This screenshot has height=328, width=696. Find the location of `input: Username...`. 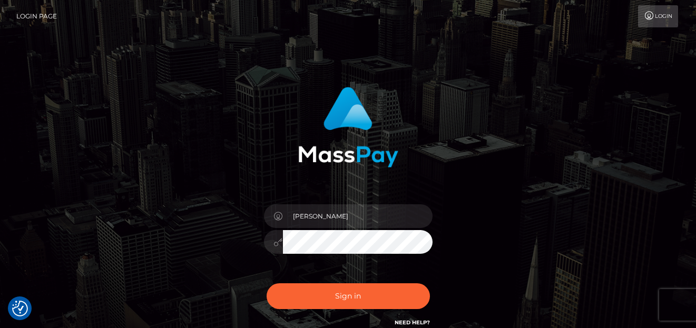

input: Username... is located at coordinates (358, 216).